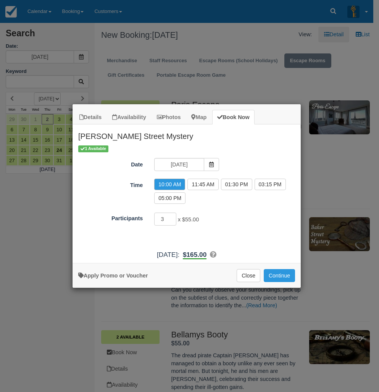  Describe the element at coordinates (110, 217) in the screenshot. I see `label: Participants` at that location.